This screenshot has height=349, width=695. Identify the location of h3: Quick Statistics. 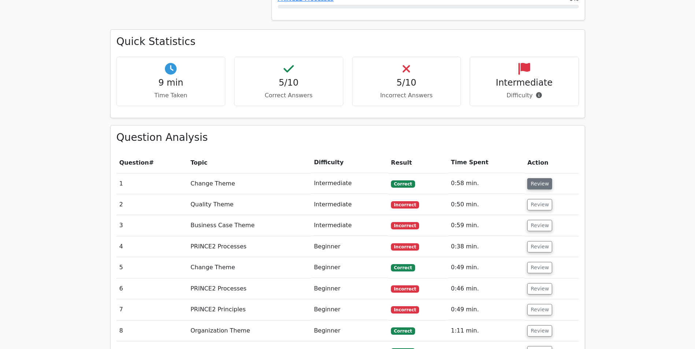
(347, 42).